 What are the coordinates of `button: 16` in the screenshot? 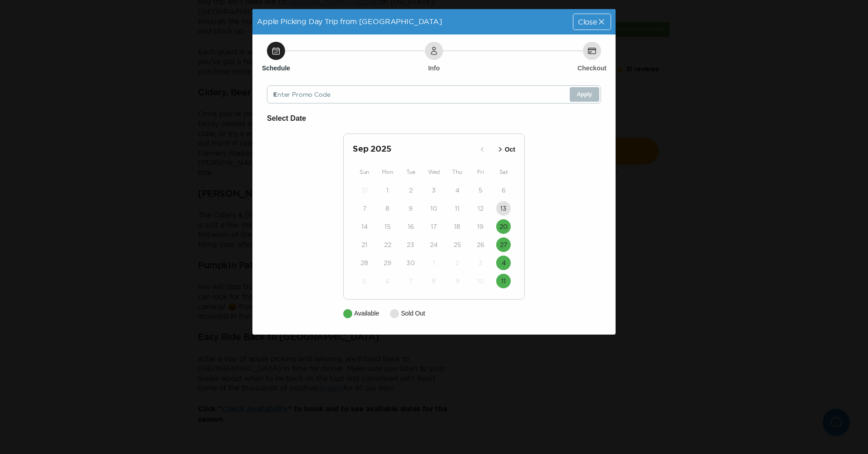 It's located at (411, 227).